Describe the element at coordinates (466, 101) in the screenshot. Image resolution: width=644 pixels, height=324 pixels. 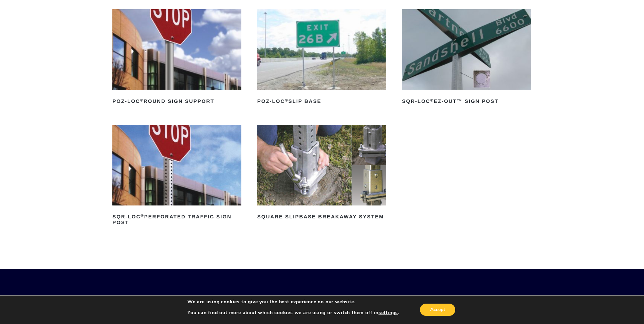
I see `h2: SQR-LOC EZ-Out™ Sign Post` at that location.